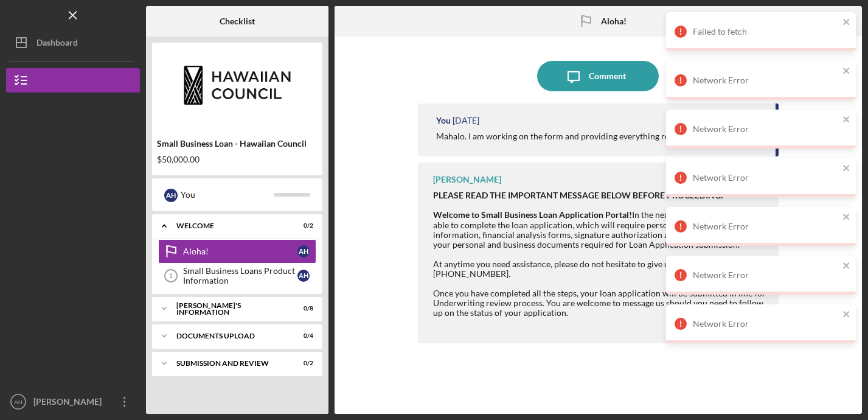  I want to click on button: Comment, so click(598, 76).